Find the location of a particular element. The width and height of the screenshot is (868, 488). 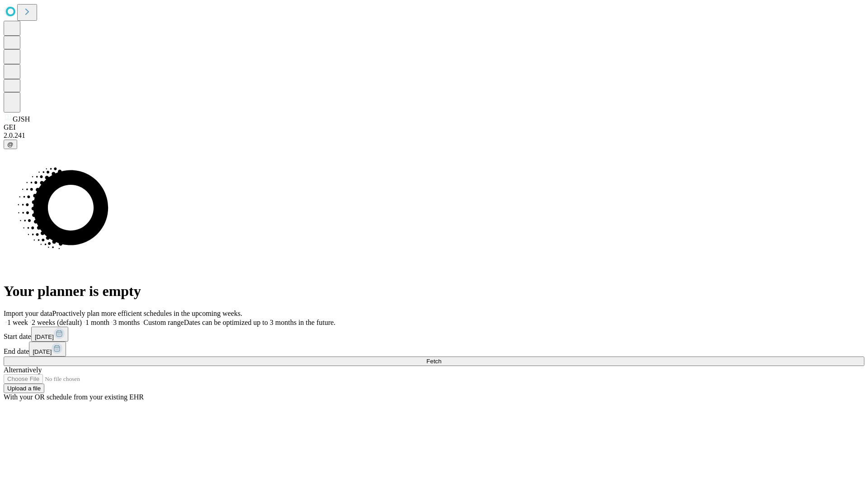

span: 3 months is located at coordinates (126, 322).